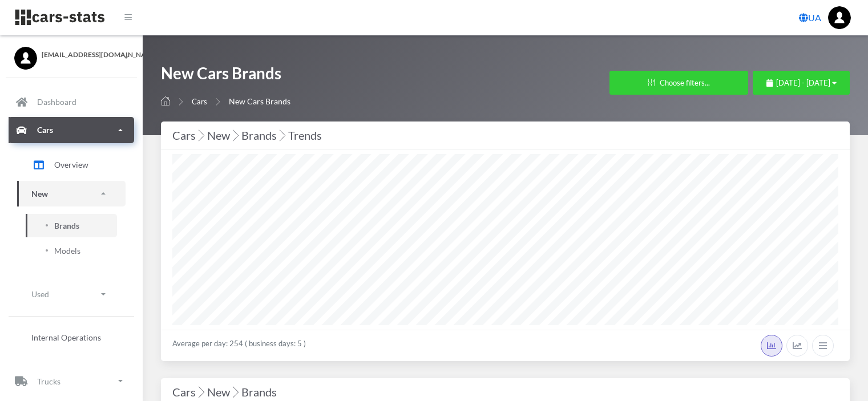 The height and width of the screenshot is (401, 868). Describe the element at coordinates (71, 250) in the screenshot. I see `a: Models` at that location.